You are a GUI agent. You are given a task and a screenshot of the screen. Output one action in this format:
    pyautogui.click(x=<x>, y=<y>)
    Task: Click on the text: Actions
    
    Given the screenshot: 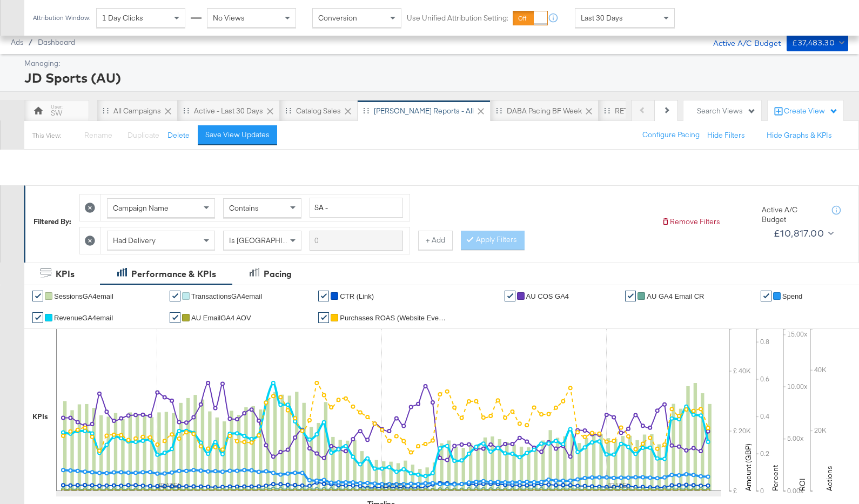 What is the action you would take?
    pyautogui.click(x=829, y=478)
    